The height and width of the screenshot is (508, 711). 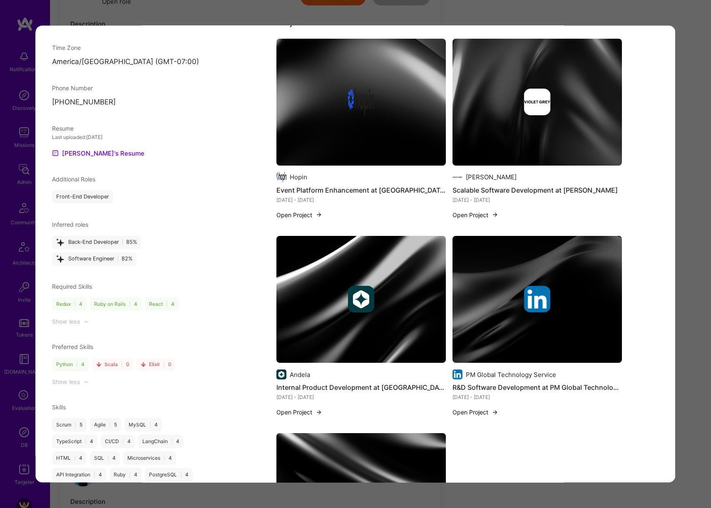 What do you see at coordinates (511, 374) in the screenshot?
I see `div: PM Global Technology Service` at bounding box center [511, 374].